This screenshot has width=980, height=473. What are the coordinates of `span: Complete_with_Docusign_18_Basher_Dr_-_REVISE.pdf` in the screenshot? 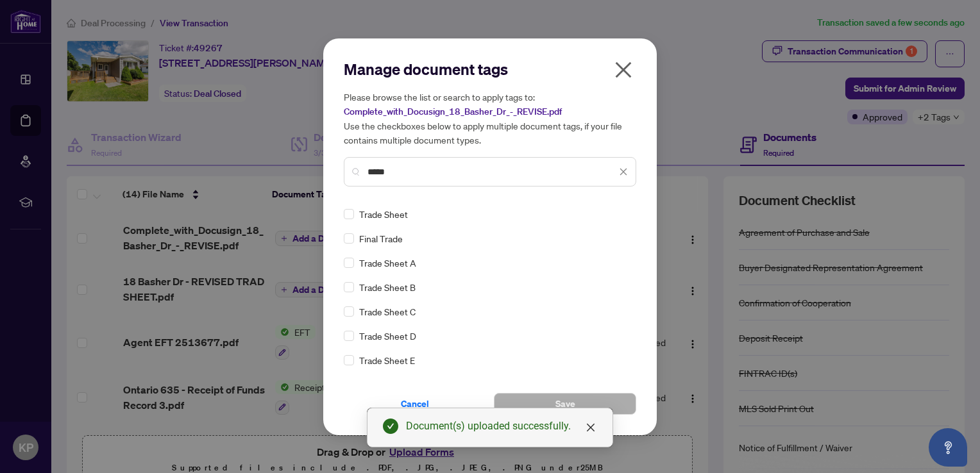 It's located at (453, 112).